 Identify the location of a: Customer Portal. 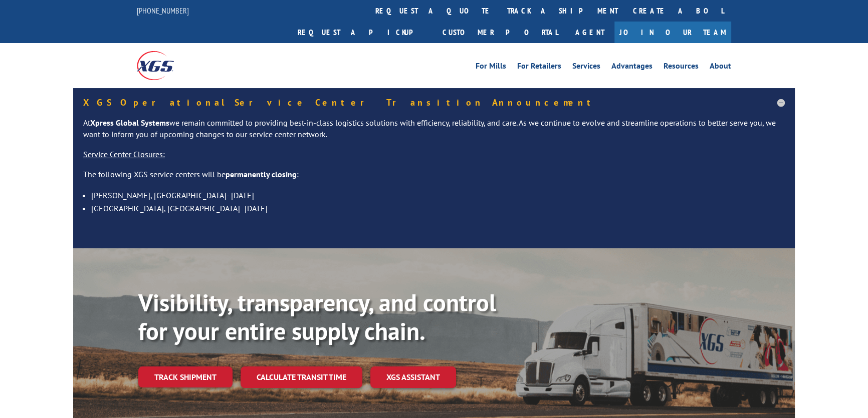
(500, 32).